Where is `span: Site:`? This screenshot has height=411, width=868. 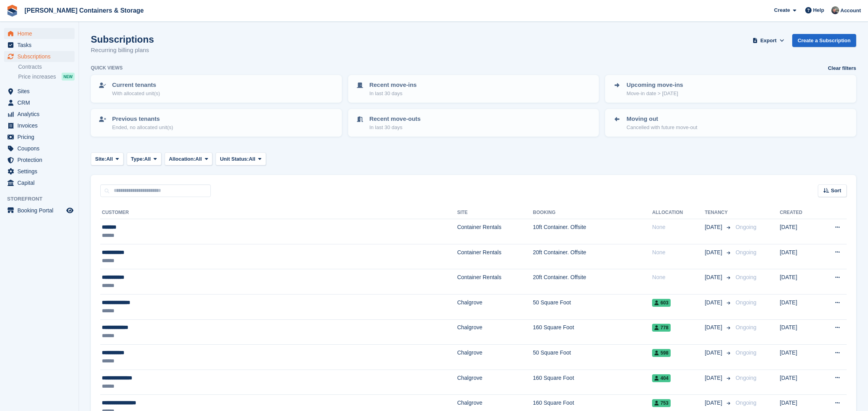
span: Site: is located at coordinates (101, 159).